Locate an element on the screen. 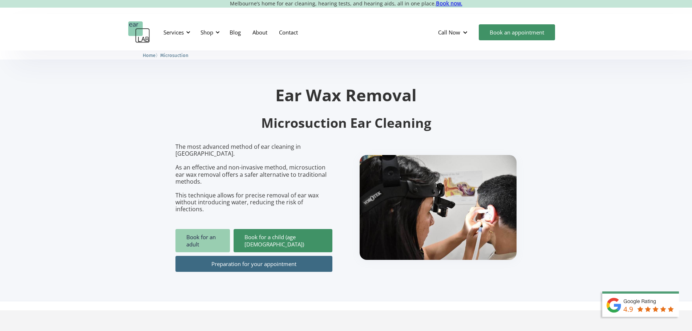 This screenshot has width=692, height=331. h1: Ear Wax Removal is located at coordinates (346, 95).